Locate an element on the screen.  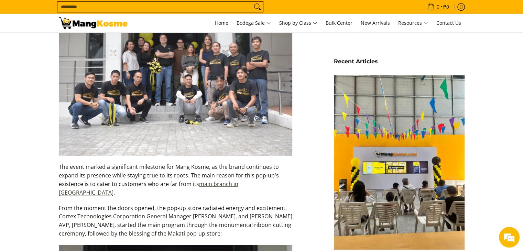
a: Home is located at coordinates (221, 23).